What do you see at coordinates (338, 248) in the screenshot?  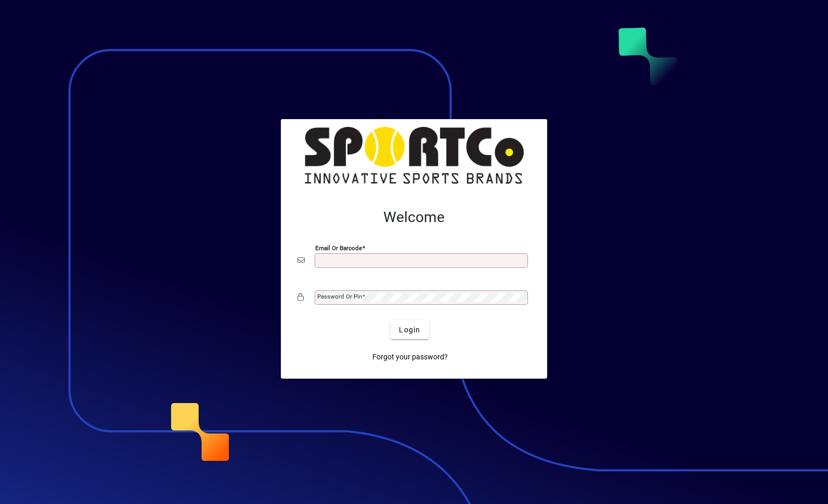 I see `mat-label: Email or Barcode` at bounding box center [338, 248].